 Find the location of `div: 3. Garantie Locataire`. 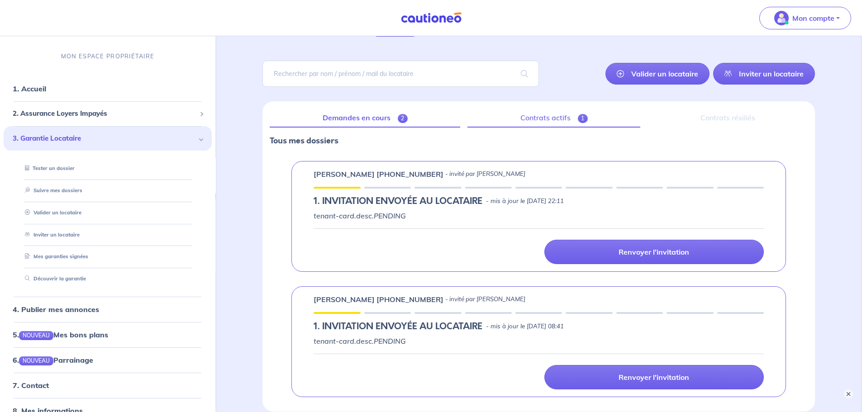

div: 3. Garantie Locataire is located at coordinates (108, 138).